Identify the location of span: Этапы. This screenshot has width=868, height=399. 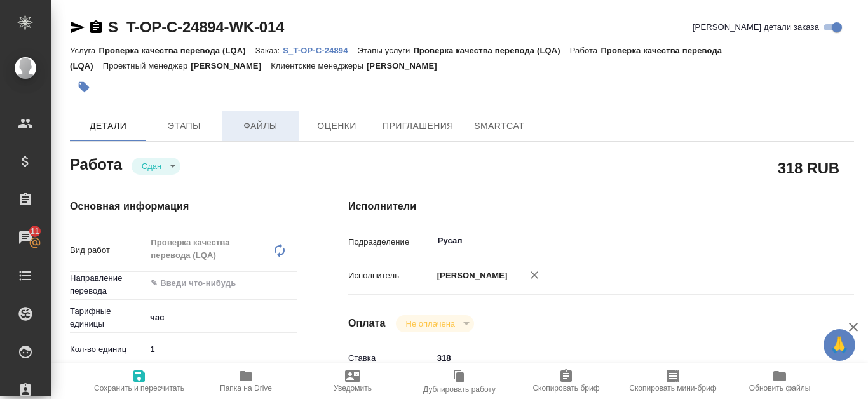
(184, 126).